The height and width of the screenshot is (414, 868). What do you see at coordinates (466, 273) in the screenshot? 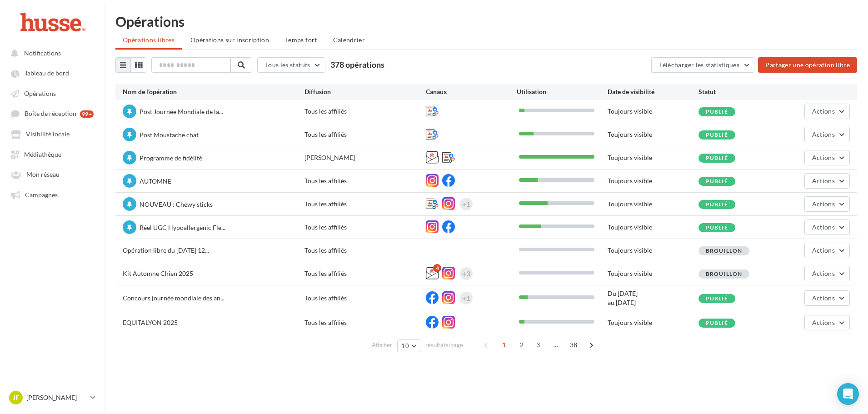
I see `div: +3` at bounding box center [466, 273].